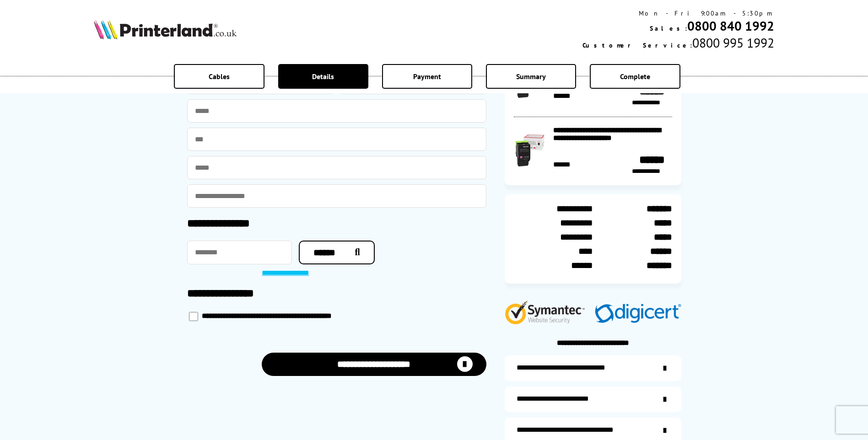 This screenshot has height=440, width=868. What do you see at coordinates (635, 76) in the screenshot?
I see `span: Complete` at bounding box center [635, 76].